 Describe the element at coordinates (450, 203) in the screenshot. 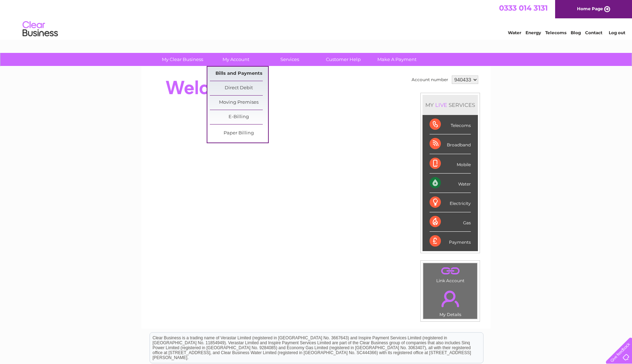

I see `div: Electricity` at that location.